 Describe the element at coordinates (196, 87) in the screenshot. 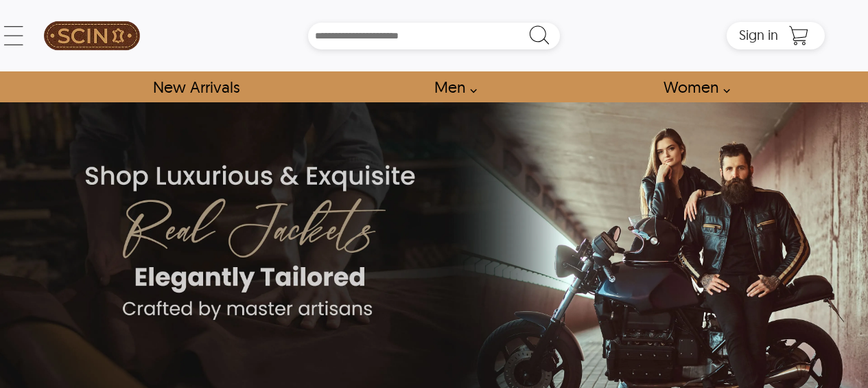

I see `a: Shop New Arrivals` at that location.